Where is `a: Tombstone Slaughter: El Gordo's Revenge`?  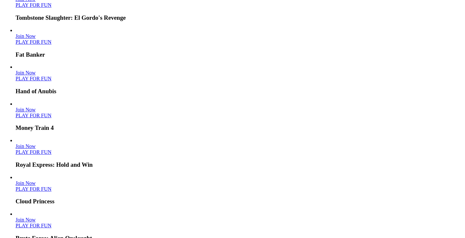
a: Tombstone Slaughter: El Gordo's Revenge is located at coordinates (33, 5).